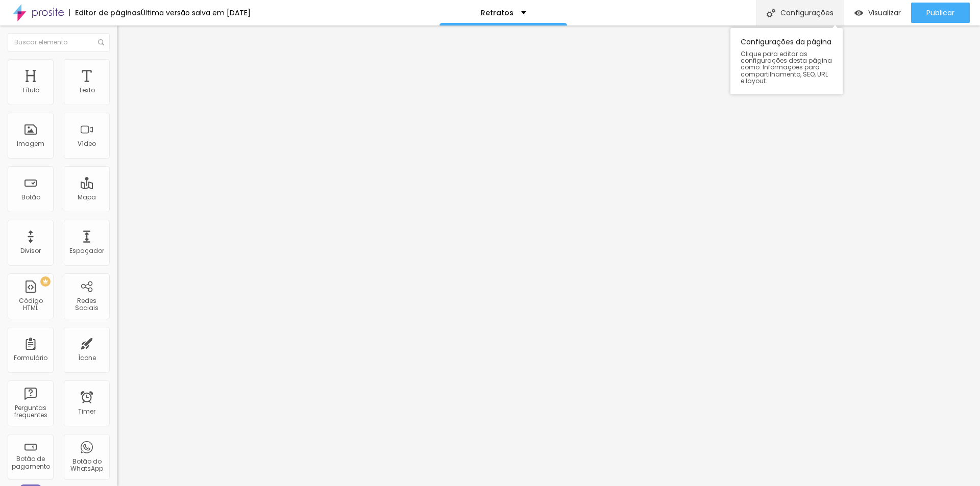 Image resolution: width=980 pixels, height=486 pixels. I want to click on div: Configurações da página, so click(787, 61).